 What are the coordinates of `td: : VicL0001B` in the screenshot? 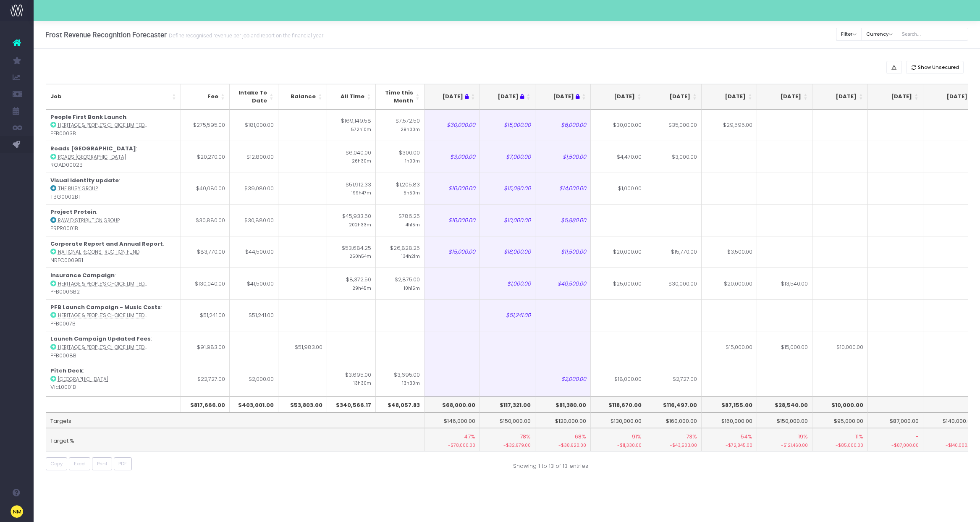 It's located at (114, 379).